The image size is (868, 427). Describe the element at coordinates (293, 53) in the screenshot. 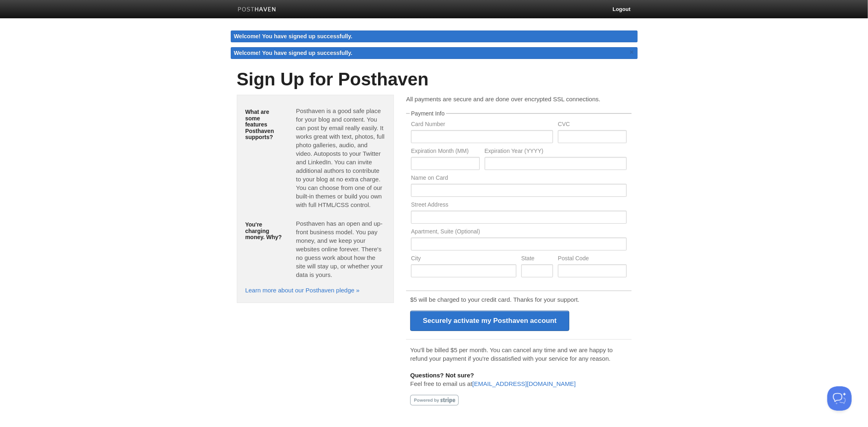

I see `span: Welcome! You have signed up successfully.` at that location.